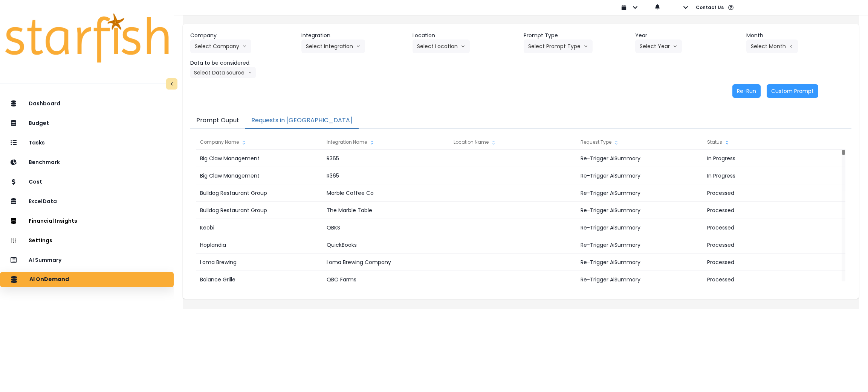 Image resolution: width=868 pixels, height=392 pixels. I want to click on div: The Marble Table, so click(386, 210).